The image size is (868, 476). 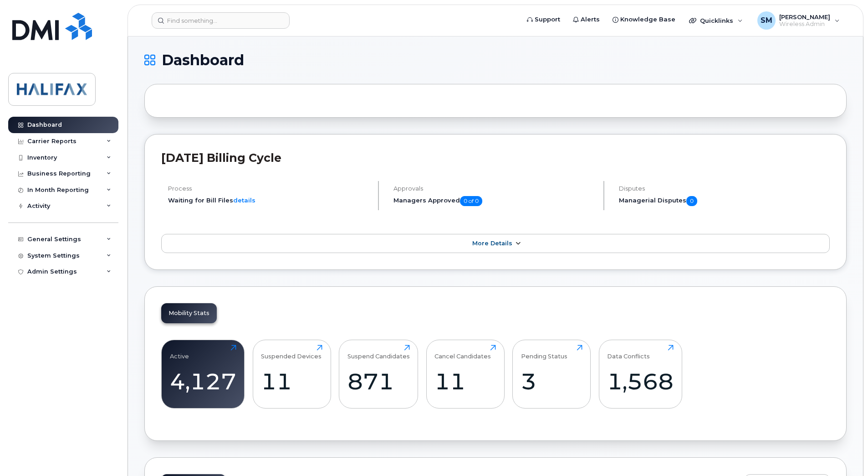 I want to click on h4: Disputes, so click(x=723, y=188).